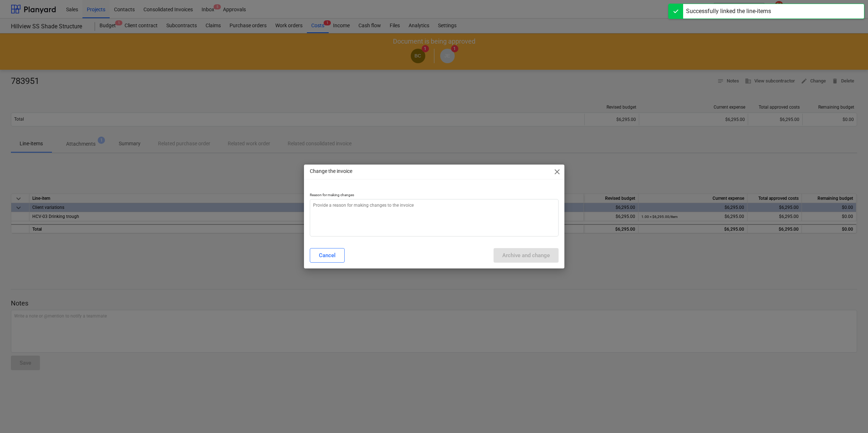 The height and width of the screenshot is (433, 868). What do you see at coordinates (557, 172) in the screenshot?
I see `span: close` at bounding box center [557, 172].